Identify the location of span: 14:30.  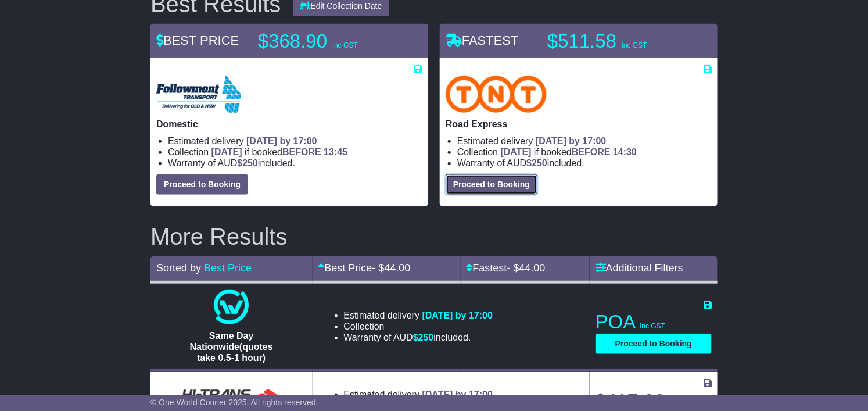
(625, 152).